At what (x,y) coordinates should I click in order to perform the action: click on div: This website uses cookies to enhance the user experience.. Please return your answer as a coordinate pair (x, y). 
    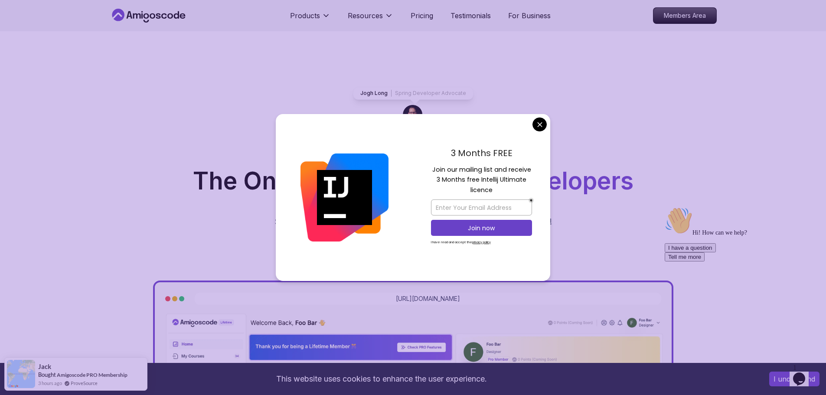
    Looking at the image, I should click on (381, 379).